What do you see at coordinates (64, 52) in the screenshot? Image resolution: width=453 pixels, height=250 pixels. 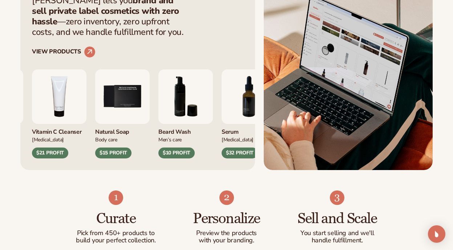 I see `a: VIEW PRODUCTS` at bounding box center [64, 52].